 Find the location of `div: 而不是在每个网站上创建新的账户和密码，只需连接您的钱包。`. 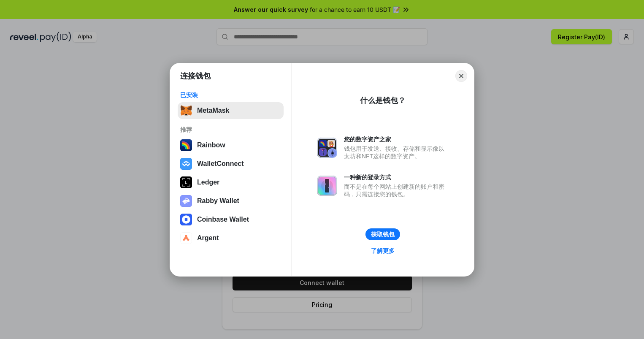

div: 而不是在每个网站上创建新的账户和密码，只需连接您的钱包。 is located at coordinates (396, 191).